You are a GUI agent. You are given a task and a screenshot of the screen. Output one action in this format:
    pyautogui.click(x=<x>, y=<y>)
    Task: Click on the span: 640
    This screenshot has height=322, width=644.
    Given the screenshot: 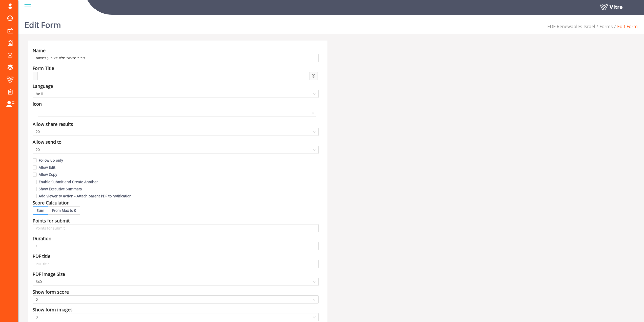 What is the action you would take?
    pyautogui.click(x=176, y=281)
    